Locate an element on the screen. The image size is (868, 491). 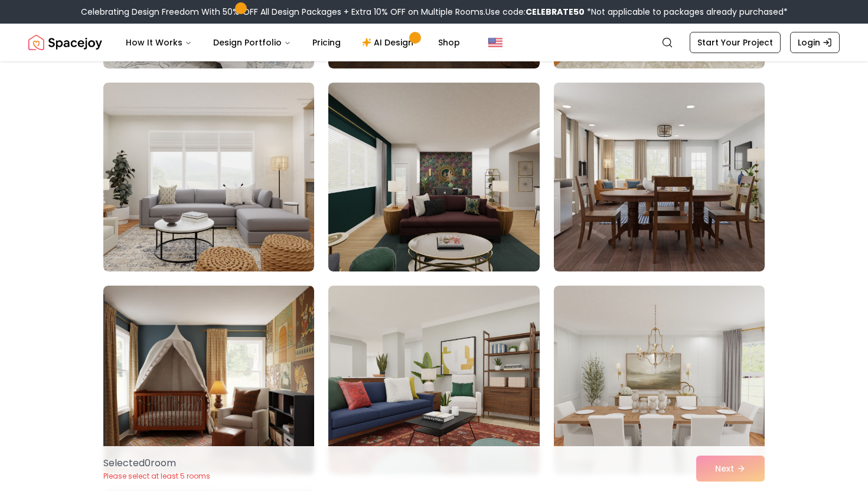
a: Login is located at coordinates (815, 43).